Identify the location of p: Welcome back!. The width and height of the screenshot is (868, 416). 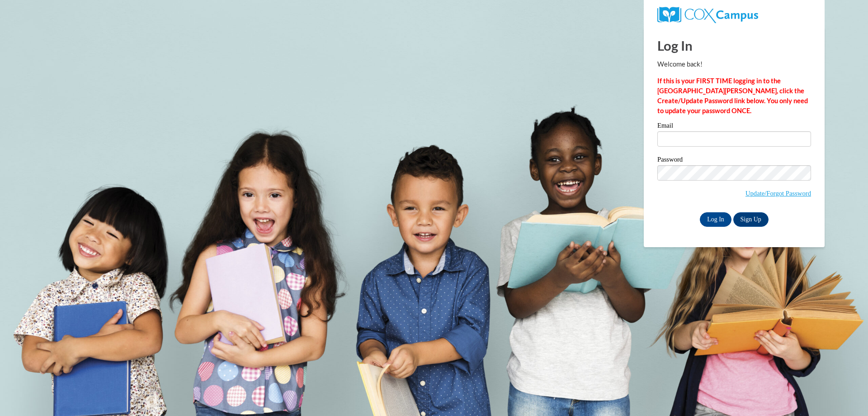
(735, 64).